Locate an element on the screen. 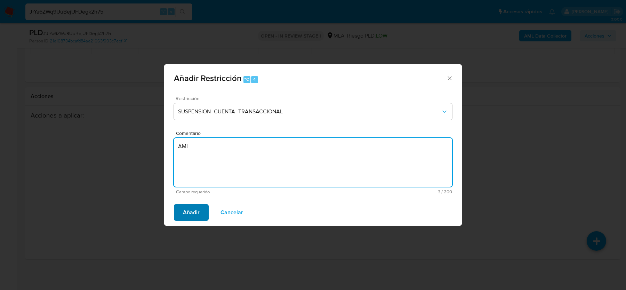 Image resolution: width=626 pixels, height=290 pixels. span: Máximo 200 caracteres is located at coordinates (383, 192).